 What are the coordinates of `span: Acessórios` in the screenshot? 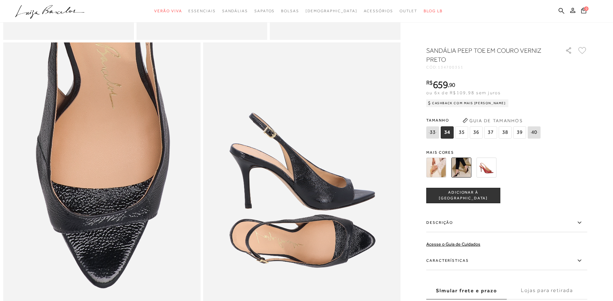 It's located at (378, 11).